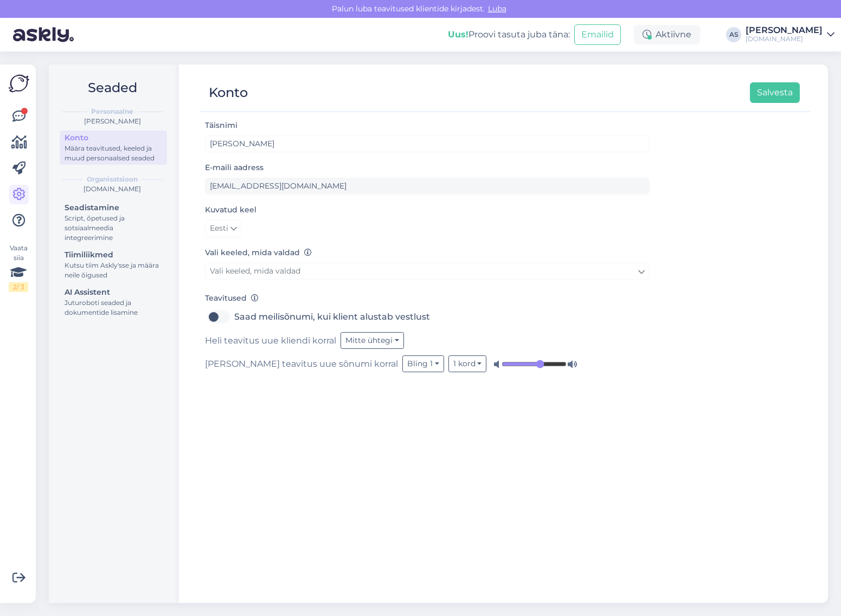 The width and height of the screenshot is (841, 616). What do you see at coordinates (114, 222) in the screenshot?
I see `a: SeadistamineScript, õpetused ja sotsiaalmeedia integreerimine` at bounding box center [114, 222].